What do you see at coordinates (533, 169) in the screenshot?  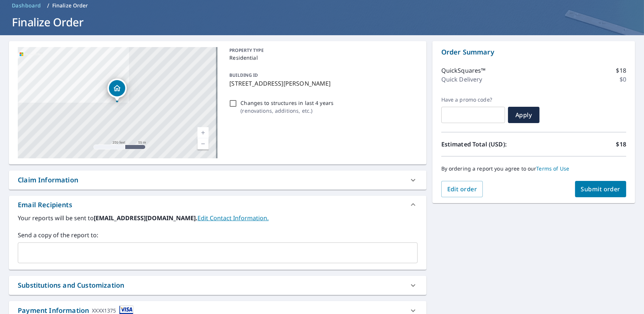 I see `p: By ordering a report you agree to our` at bounding box center [533, 169].